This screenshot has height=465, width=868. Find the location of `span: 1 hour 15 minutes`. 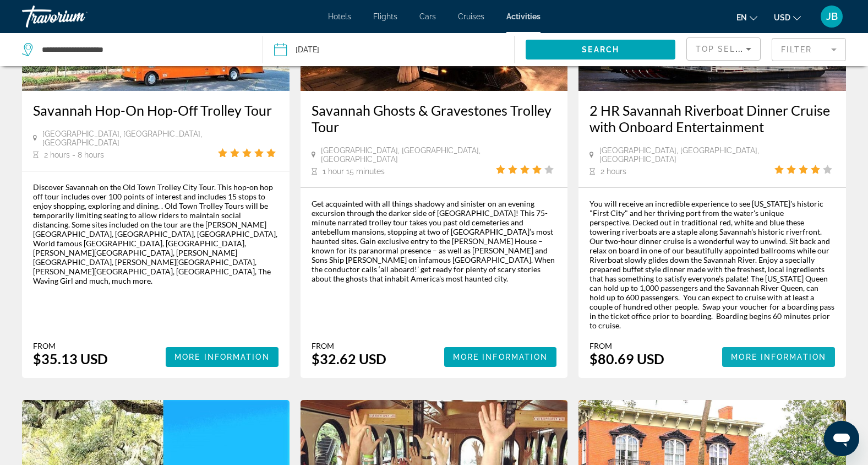

span: 1 hour 15 minutes is located at coordinates (353, 171).